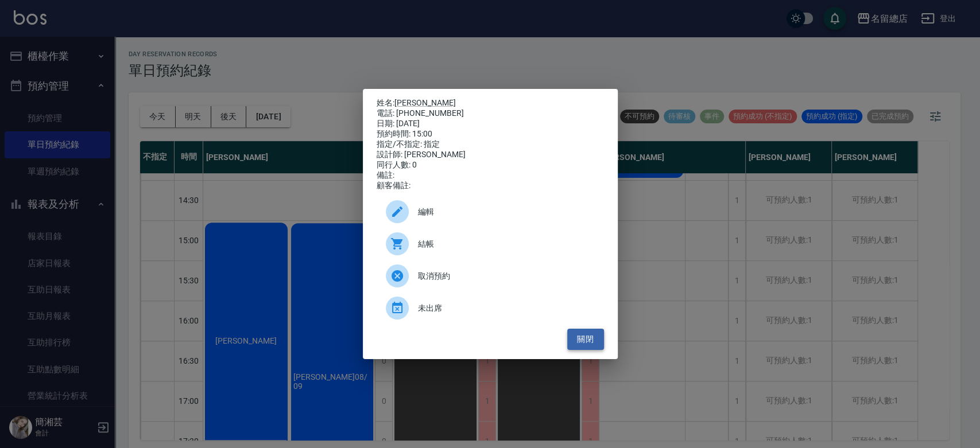 This screenshot has height=448, width=980. Describe the element at coordinates (506, 244) in the screenshot. I see `span: 結帳` at that location.